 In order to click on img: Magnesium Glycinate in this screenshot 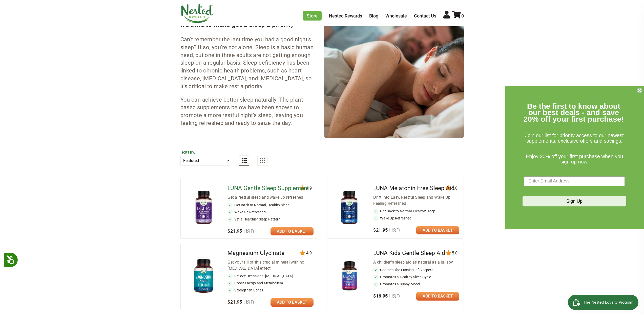, I will do `click(203, 275)`.